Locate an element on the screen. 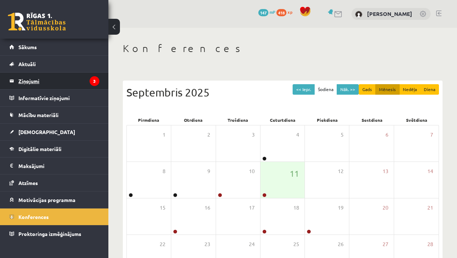 Image resolution: width=457 pixels, height=258 pixels. span: 11 is located at coordinates (294, 173).